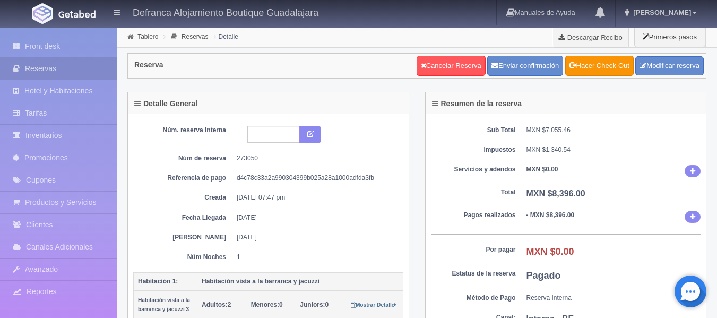 This screenshot has width=717, height=318. Describe the element at coordinates (195, 37) in the screenshot. I see `a: Reservas` at that location.